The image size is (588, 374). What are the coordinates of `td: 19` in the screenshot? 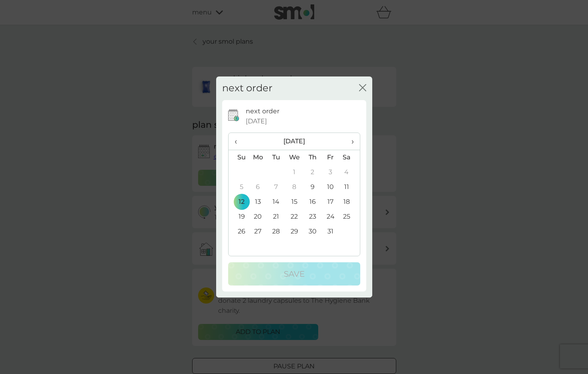 It's located at (239, 217).